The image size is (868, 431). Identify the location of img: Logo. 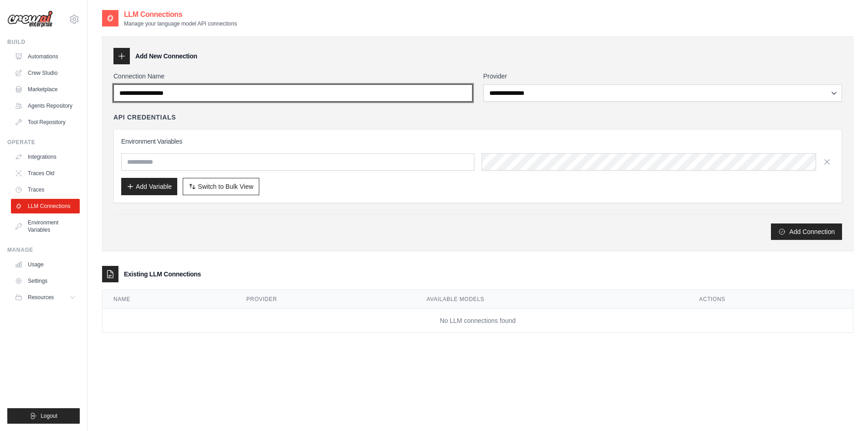
(30, 19).